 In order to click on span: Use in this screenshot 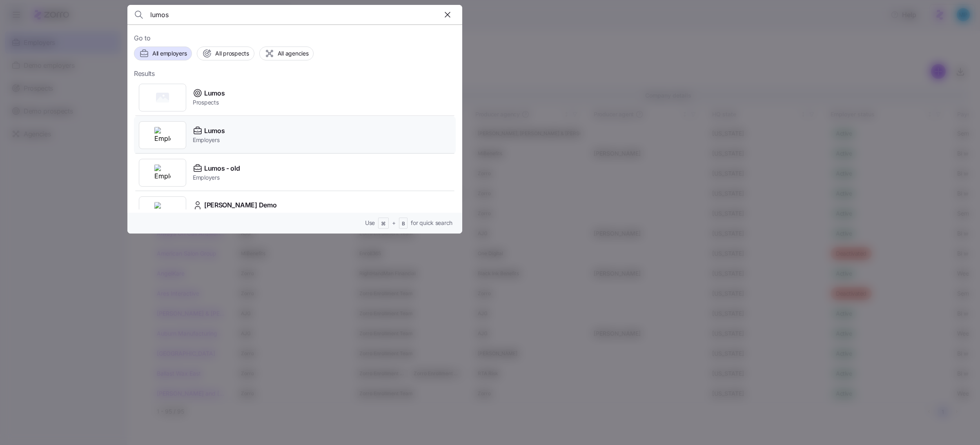, I will do `click(370, 222)`.